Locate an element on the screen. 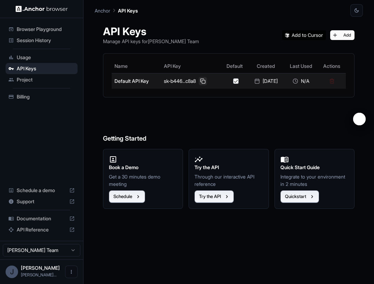  p: API Keys is located at coordinates (128, 10).